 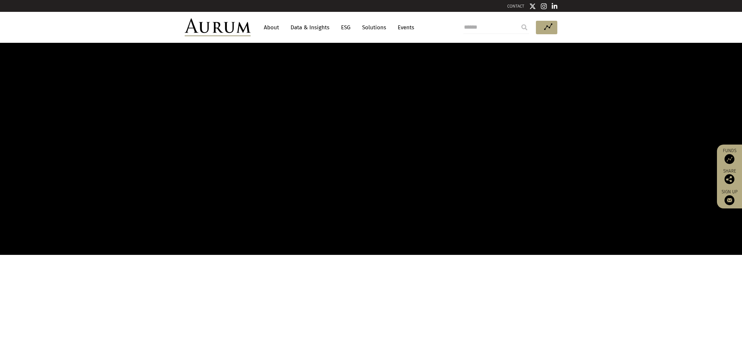 I want to click on a: Events, so click(x=404, y=27).